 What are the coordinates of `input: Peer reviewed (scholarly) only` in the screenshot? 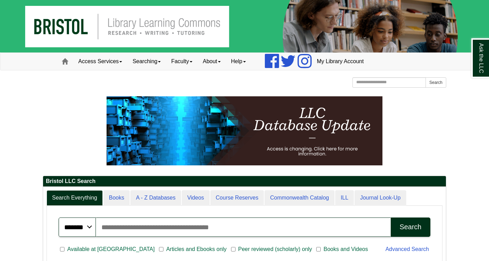 It's located at (233, 249).